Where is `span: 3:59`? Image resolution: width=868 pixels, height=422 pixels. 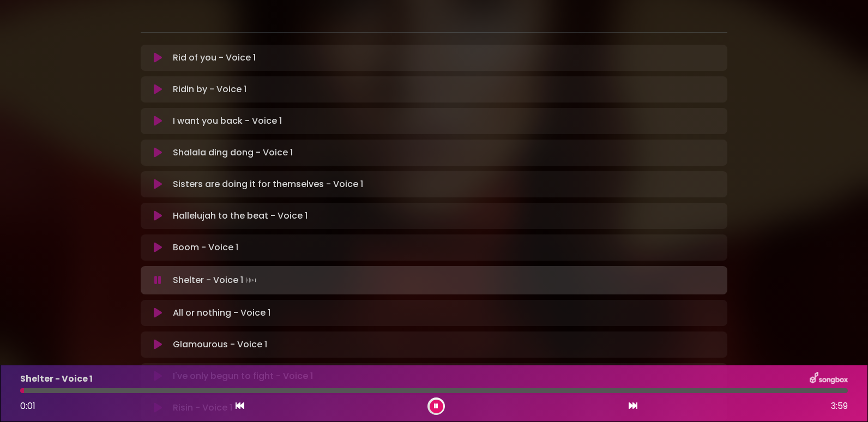 span: 3:59 is located at coordinates (838, 406).